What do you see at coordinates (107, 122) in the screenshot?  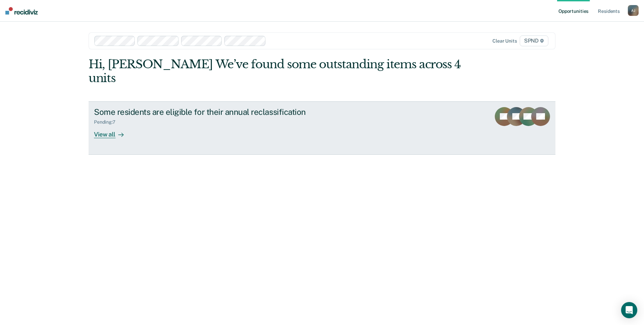 I see `div: Pending : 7` at bounding box center [107, 122].